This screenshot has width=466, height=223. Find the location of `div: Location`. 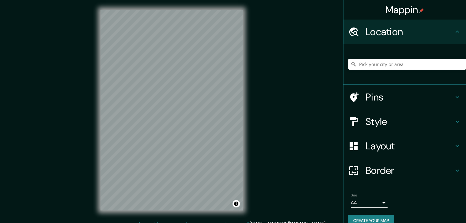

div: Location is located at coordinates (404, 32).